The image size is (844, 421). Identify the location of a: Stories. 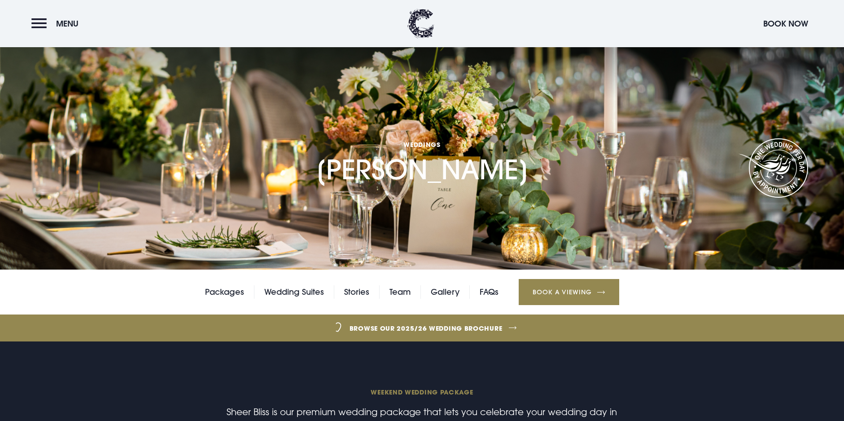
(357, 292).